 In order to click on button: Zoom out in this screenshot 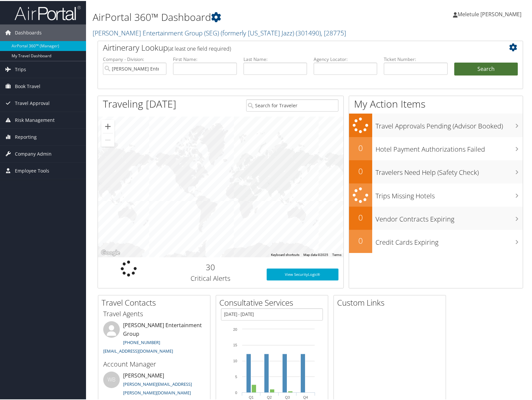, I will do `click(108, 139)`.